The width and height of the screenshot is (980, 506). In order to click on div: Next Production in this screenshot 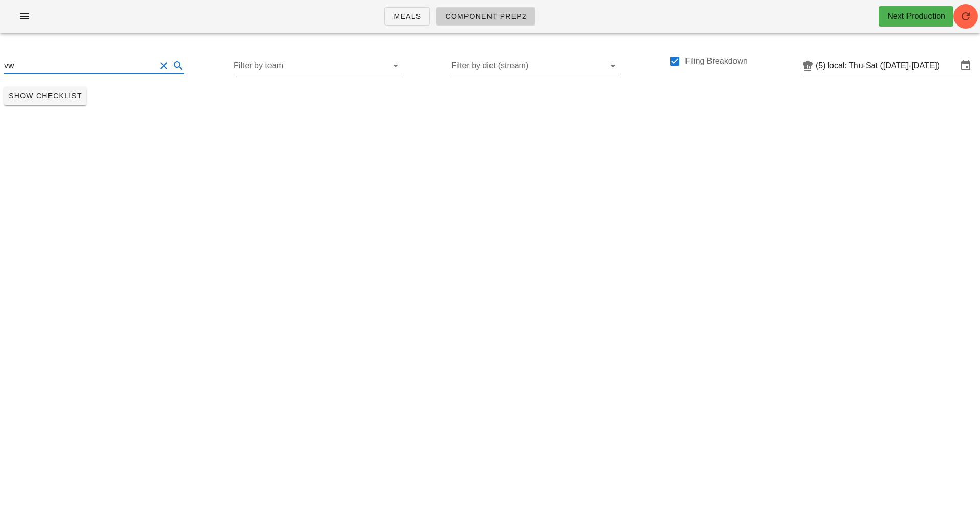, I will do `click(916, 16)`.